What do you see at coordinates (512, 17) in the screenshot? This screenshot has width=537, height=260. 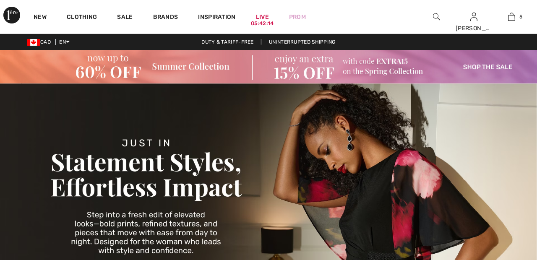 I see `img: My Bag` at bounding box center [512, 17].